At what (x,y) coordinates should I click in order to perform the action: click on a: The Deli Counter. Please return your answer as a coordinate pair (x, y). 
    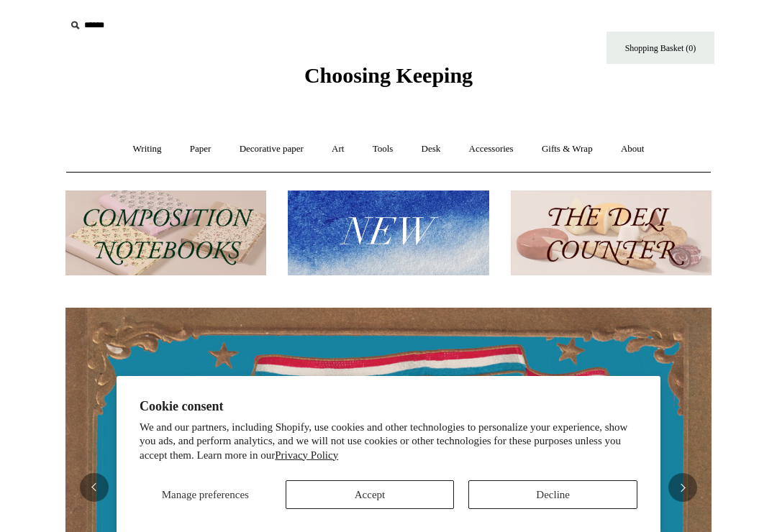
    Looking at the image, I should click on (611, 233).